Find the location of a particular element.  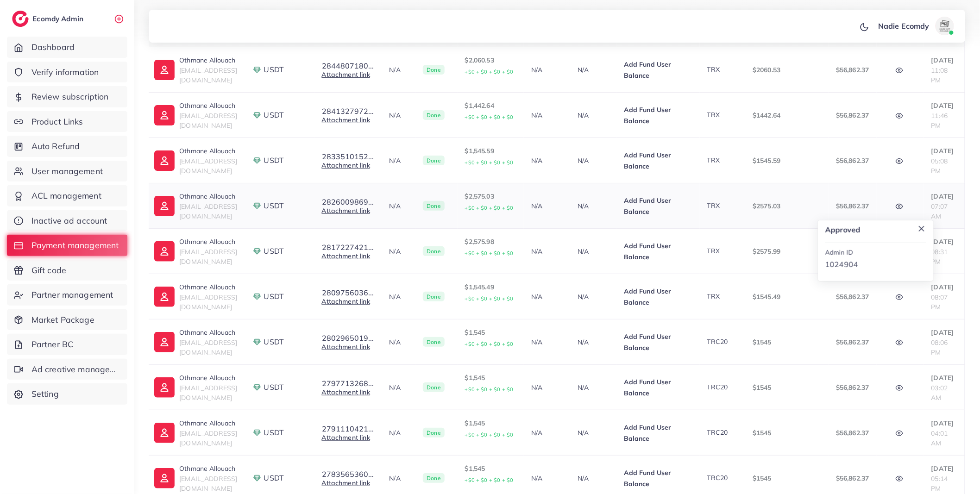

p: 1024904 is located at coordinates (875, 265).